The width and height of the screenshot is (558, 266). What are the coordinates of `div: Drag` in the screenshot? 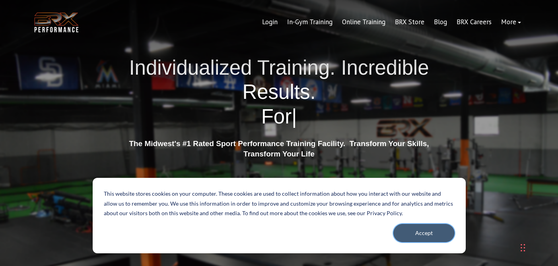 It's located at (523, 248).